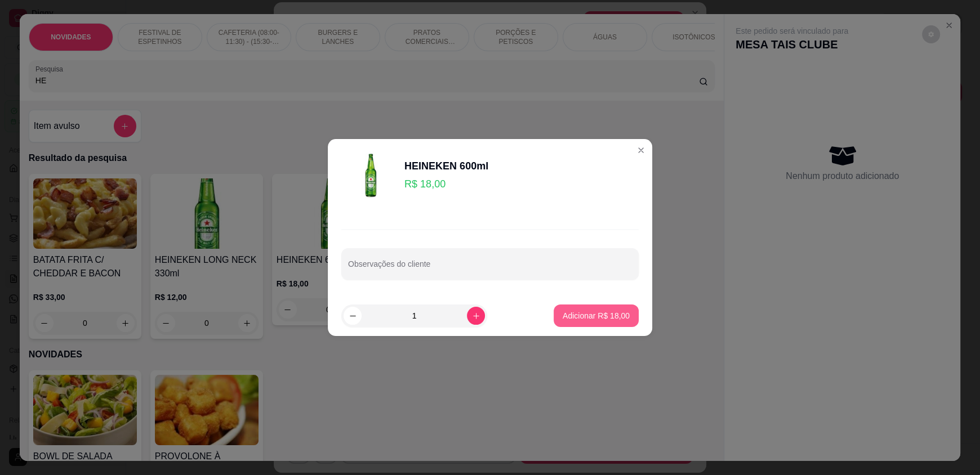 The width and height of the screenshot is (980, 475). Describe the element at coordinates (476, 316) in the screenshot. I see `button: increase-product-quantity` at that location.